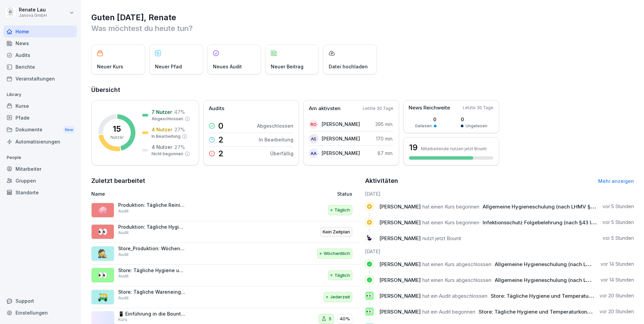  I want to click on p: Neuer Pfad, so click(169, 66).